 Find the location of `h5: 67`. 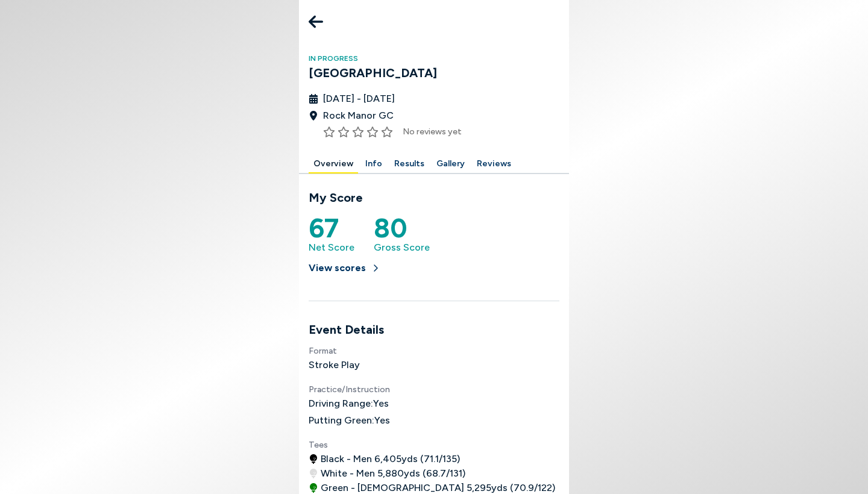

h5: 67 is located at coordinates (332, 228).